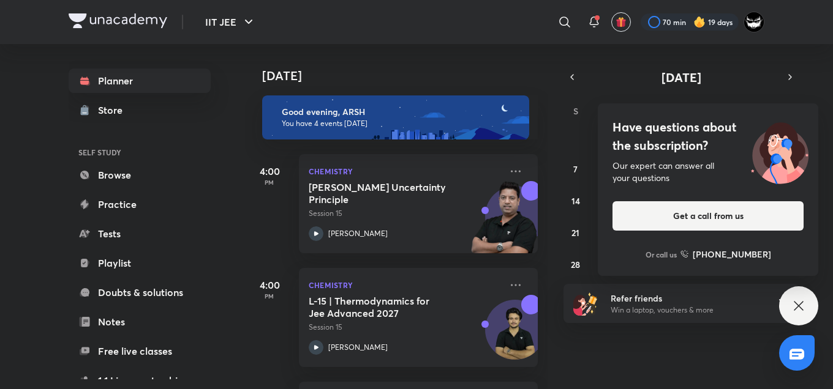 The height and width of the screenshot is (389, 833). Describe the element at coordinates (140, 322) in the screenshot. I see `a: Notes` at that location.